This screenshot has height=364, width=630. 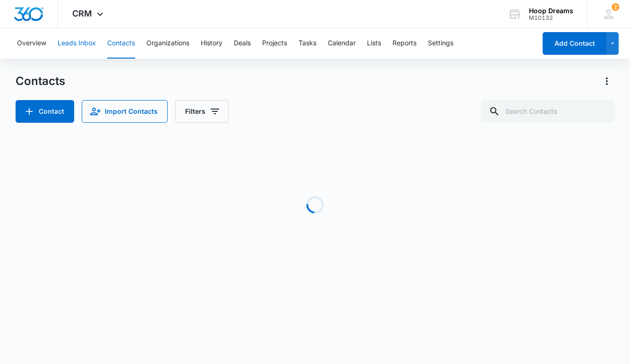 What do you see at coordinates (405, 43) in the screenshot?
I see `button: Reports` at bounding box center [405, 43].